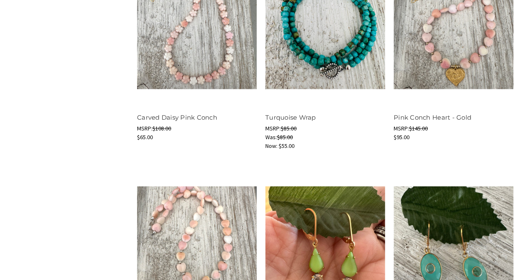  I want to click on a: Pink Conch Heart - Gold, so click(432, 117).